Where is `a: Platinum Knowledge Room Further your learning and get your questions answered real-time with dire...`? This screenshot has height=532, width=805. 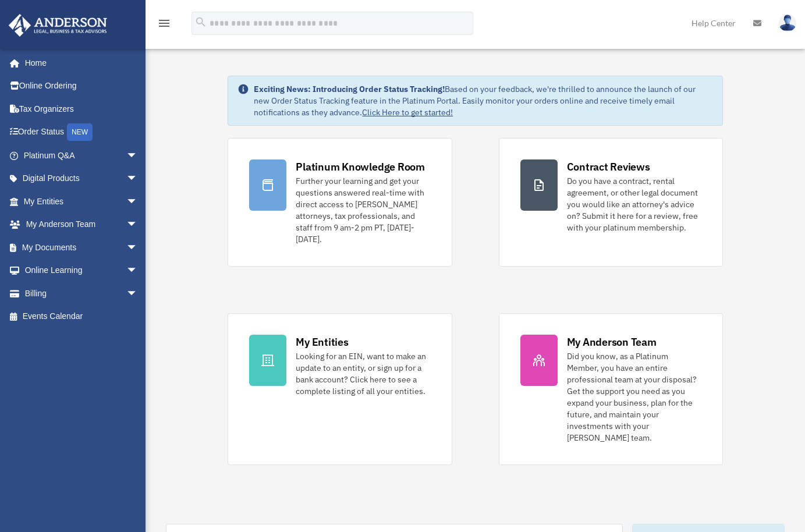
a: Platinum Knowledge Room Further your learning and get your questions answered real-time with dire... is located at coordinates (340, 202).